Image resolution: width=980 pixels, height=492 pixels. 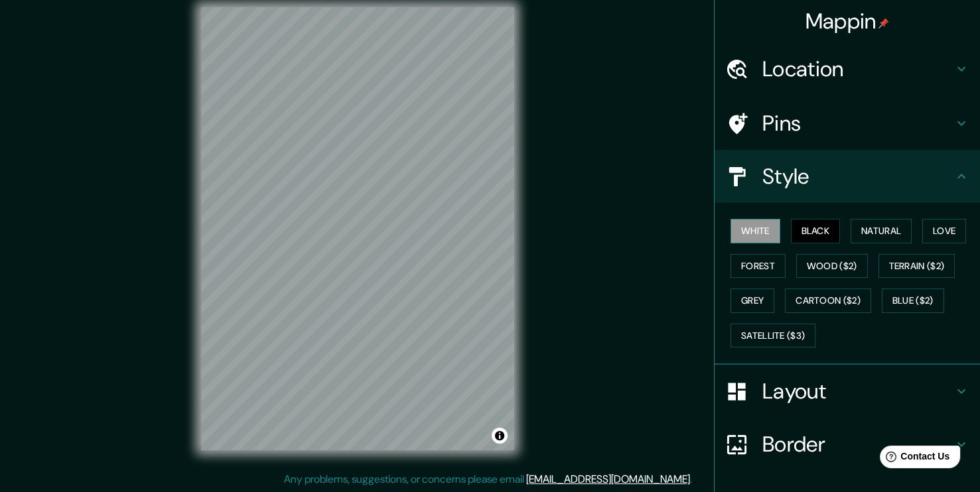 I want to click on button: Blue ($2), so click(x=913, y=300).